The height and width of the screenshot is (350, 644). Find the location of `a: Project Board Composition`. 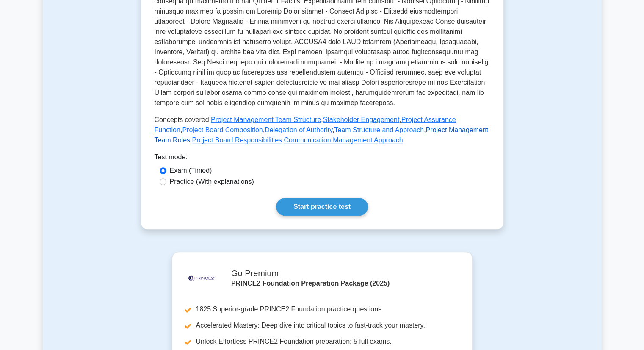

a: Project Board Composition is located at coordinates (222, 130).